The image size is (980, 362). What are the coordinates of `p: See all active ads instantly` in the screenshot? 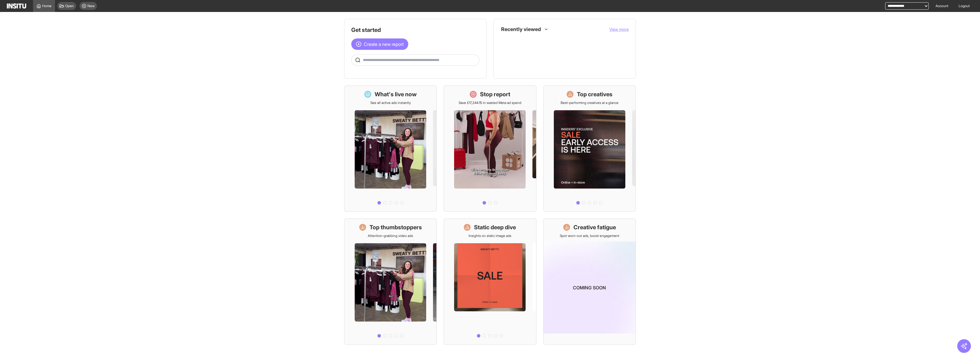 It's located at (391, 103).